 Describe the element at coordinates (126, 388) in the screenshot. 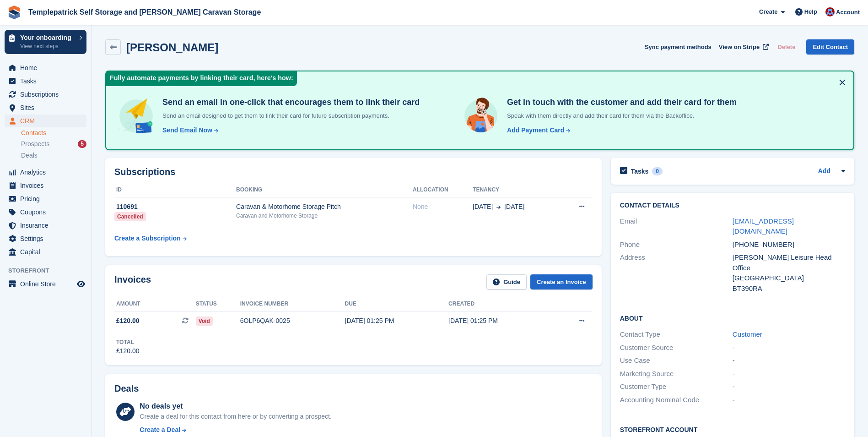

I see `h2: Deals` at that location.